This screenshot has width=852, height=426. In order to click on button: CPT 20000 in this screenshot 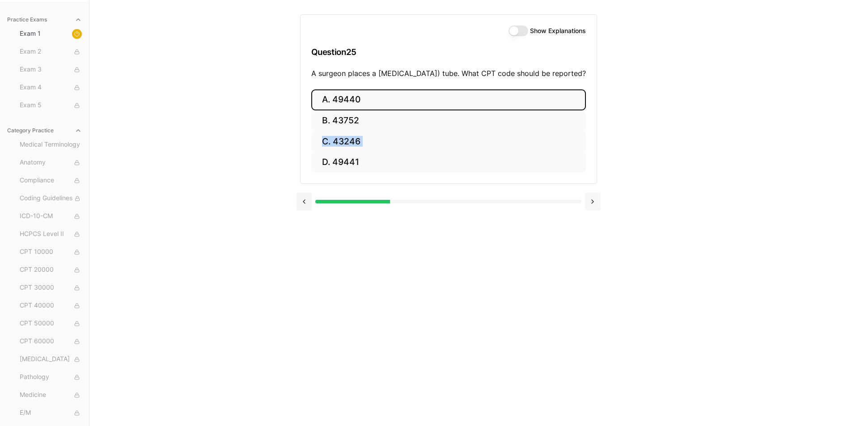, I will do `click(51, 270)`.